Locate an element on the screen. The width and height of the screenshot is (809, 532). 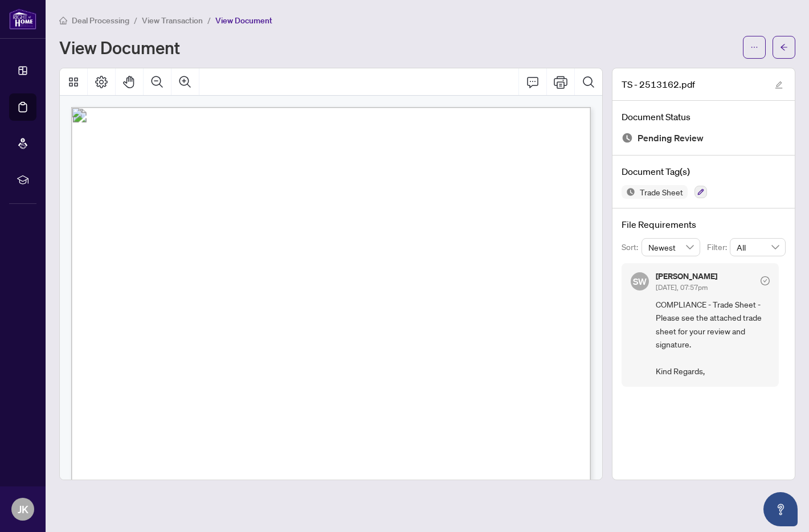
span: TS - 2513162.pdf is located at coordinates (657, 84).